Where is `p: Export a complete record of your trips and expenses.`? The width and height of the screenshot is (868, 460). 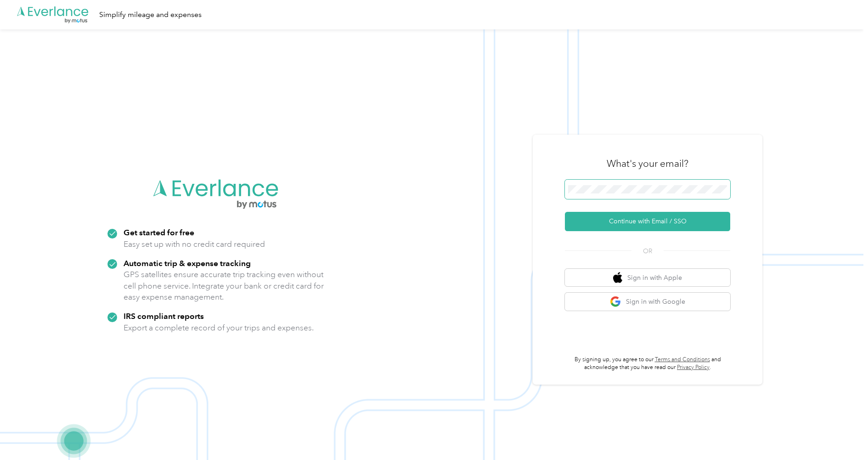 p: Export a complete record of your trips and expenses. is located at coordinates (218, 328).